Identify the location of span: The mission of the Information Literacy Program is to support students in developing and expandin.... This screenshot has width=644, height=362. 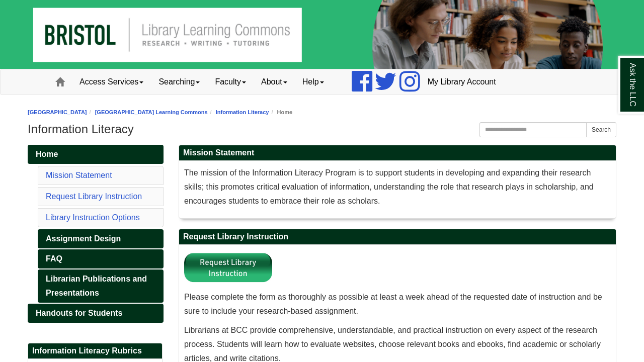
(389, 187).